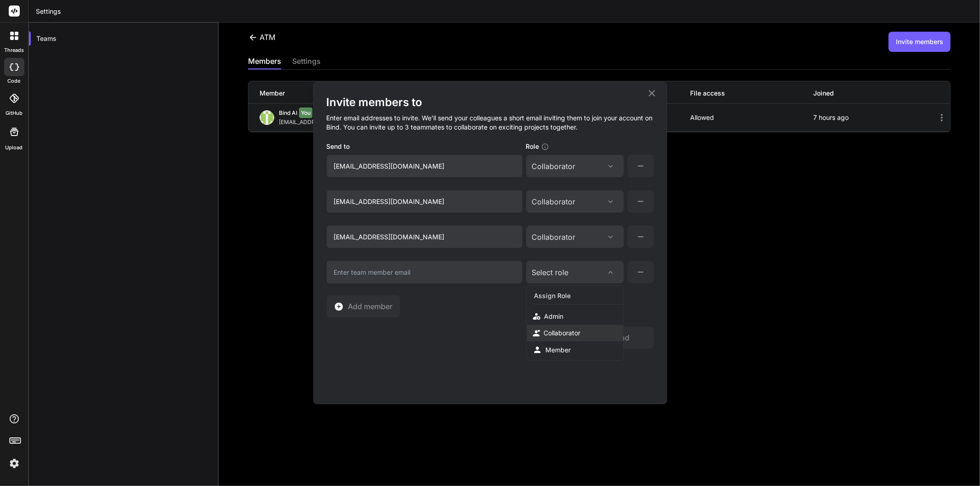 The image size is (980, 486). Describe the element at coordinates (490, 125) in the screenshot. I see `h4: Enter email addresses to invite. We’ll send your colleagues a short email inviting them to join y...` at that location.